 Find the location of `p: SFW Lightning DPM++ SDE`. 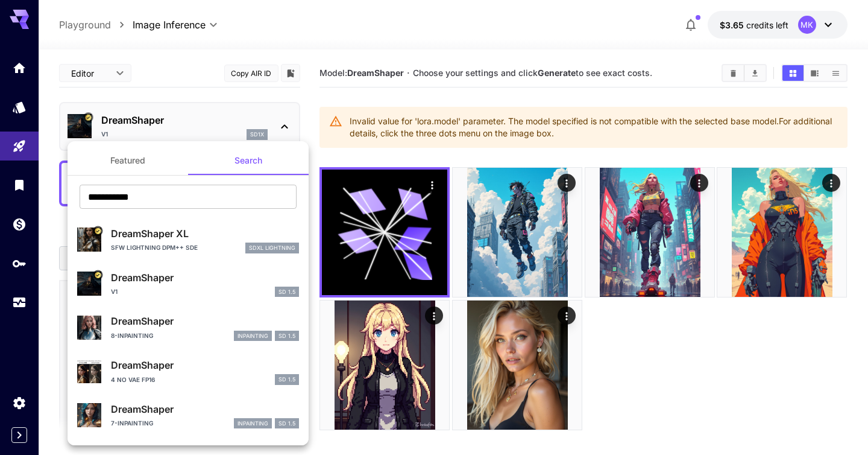

p: SFW Lightning DPM++ SDE is located at coordinates (154, 247).